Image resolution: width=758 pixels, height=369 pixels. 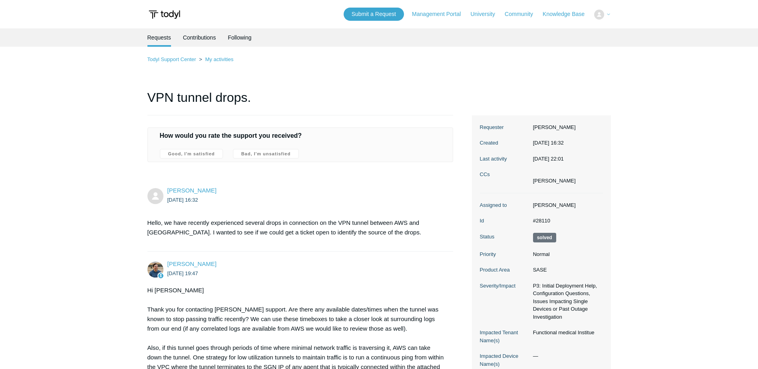 I want to click on span: Spencer Grissom, so click(x=192, y=264).